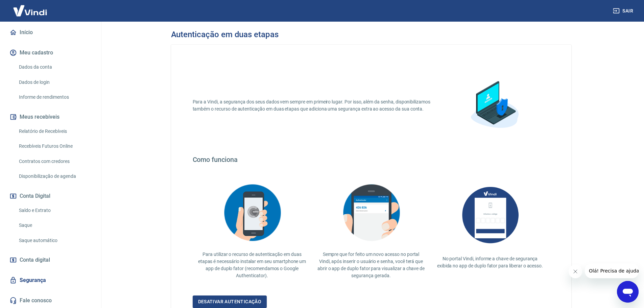 The height and width of the screenshot is (308, 644). I want to click on button: Sair, so click(624, 11).